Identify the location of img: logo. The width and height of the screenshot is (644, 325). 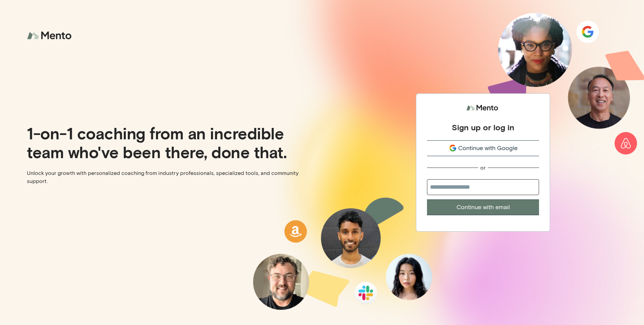
(50, 36).